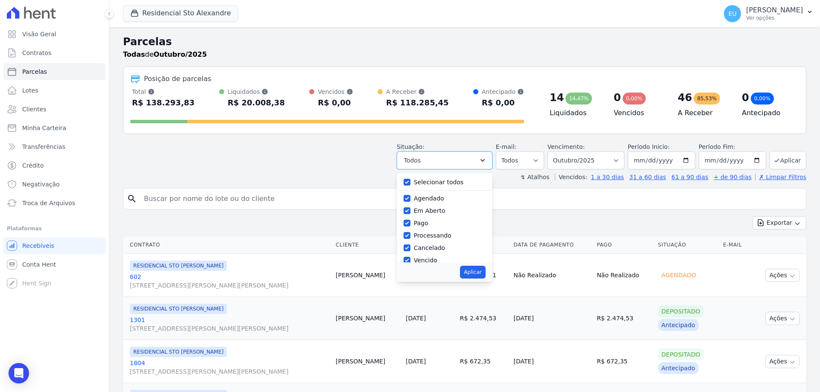 This screenshot has width=820, height=392. What do you see at coordinates (54, 91) in the screenshot?
I see `a: Lotes` at bounding box center [54, 91].